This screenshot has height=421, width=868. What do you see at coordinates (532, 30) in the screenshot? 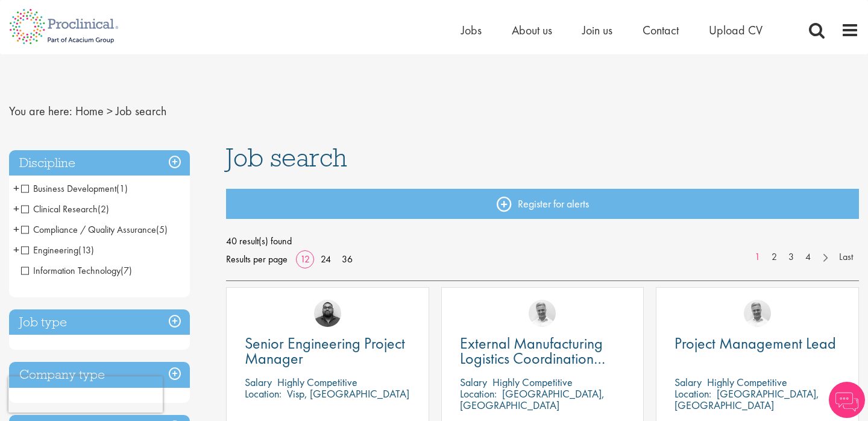
I see `span: About us` at bounding box center [532, 30].